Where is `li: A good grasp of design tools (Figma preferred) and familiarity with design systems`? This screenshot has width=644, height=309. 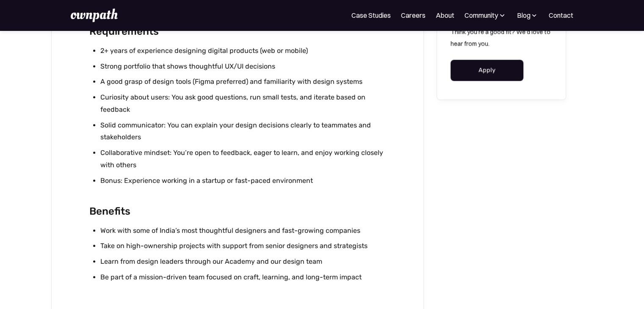 li: A good grasp of design tools (Figma preferred) and familiarity with design systems is located at coordinates (242, 82).